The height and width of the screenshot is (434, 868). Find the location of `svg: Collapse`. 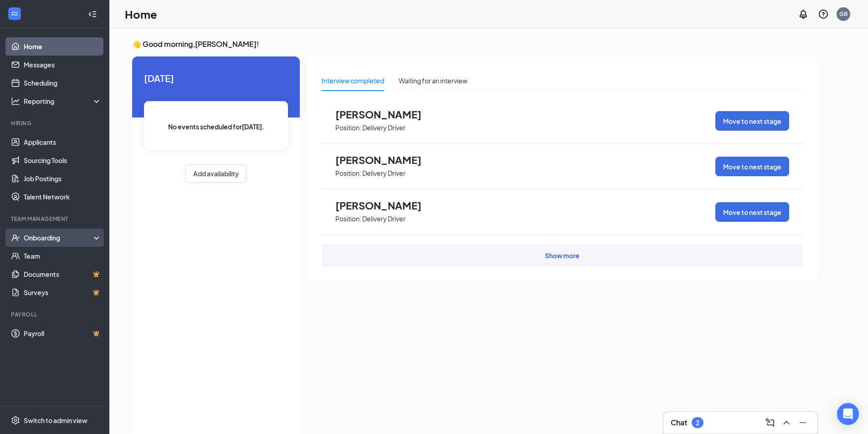

svg: Collapse is located at coordinates (93, 14).